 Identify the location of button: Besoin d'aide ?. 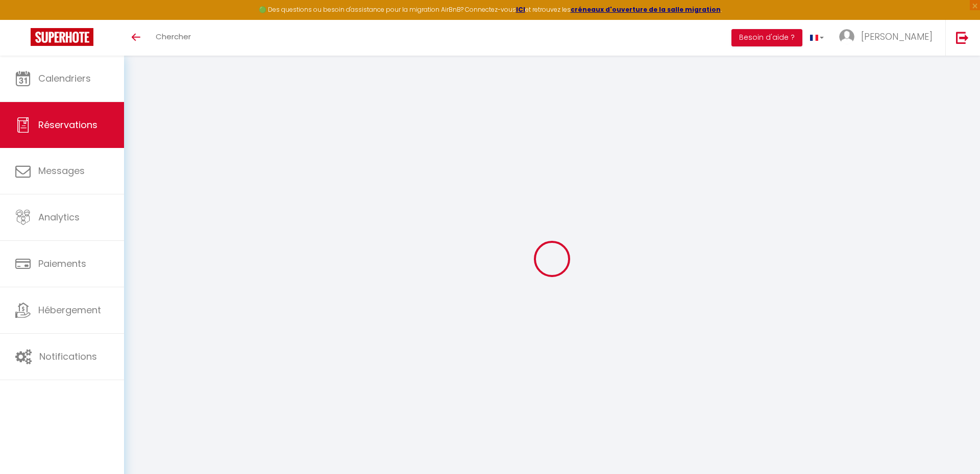
(767, 38).